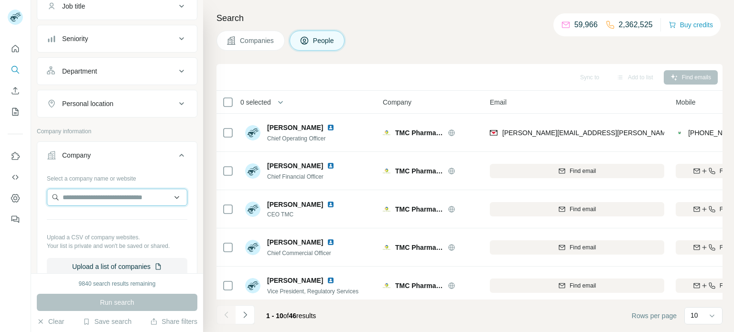 Image resolution: width=734 pixels, height=332 pixels. What do you see at coordinates (117, 131) in the screenshot?
I see `p: Company information` at bounding box center [117, 131].